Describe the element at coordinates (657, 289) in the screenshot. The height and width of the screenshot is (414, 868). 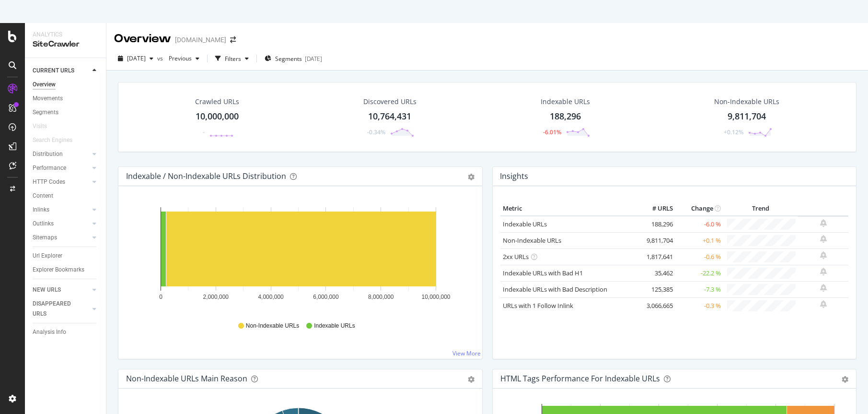
I see `td: 125,385` at that location.